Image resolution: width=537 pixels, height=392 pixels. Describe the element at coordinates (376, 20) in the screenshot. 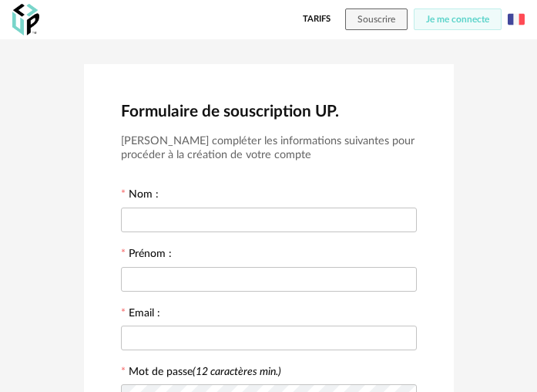

I see `span: Souscrire` at that location.